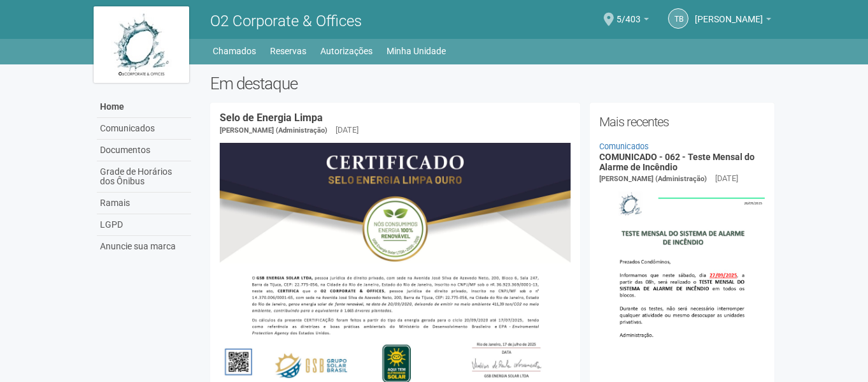 The height and width of the screenshot is (382, 868). Describe the element at coordinates (347, 51) in the screenshot. I see `a: Autorizações` at that location.